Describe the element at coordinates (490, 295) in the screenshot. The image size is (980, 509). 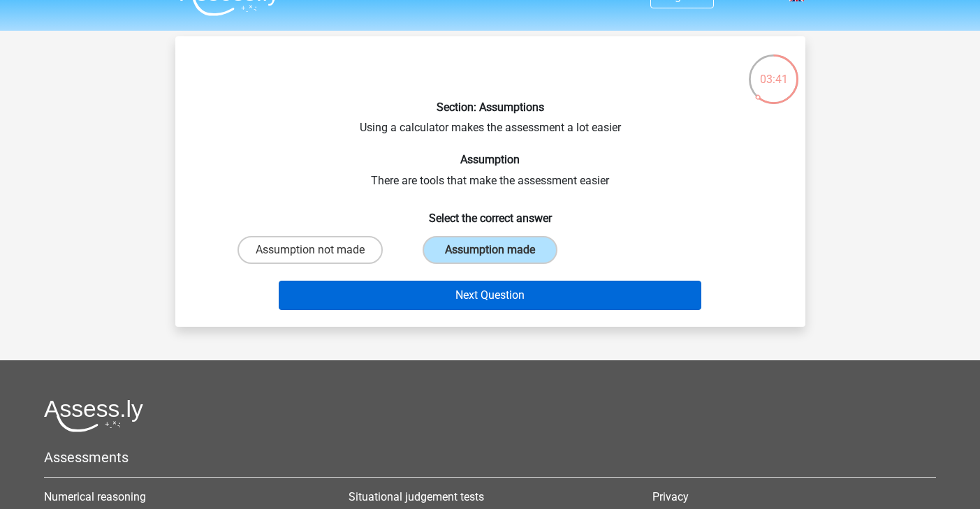
I see `button: Next Question` at that location.